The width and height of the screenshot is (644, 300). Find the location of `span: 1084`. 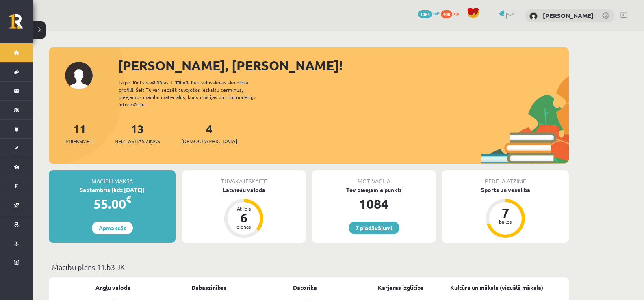

span: 1084 is located at coordinates (425, 14).